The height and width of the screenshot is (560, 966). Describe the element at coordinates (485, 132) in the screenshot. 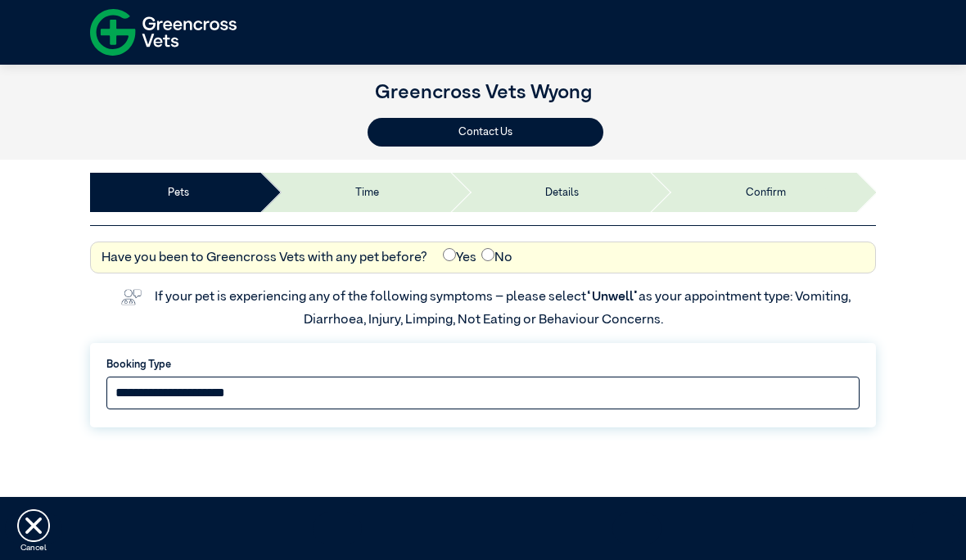

I see `button: Contact Us` at that location.